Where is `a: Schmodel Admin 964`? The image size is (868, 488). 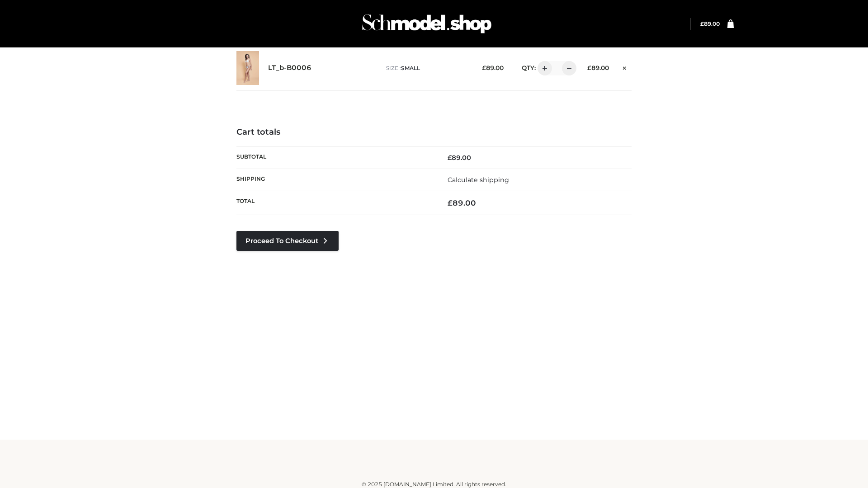
a: Schmodel Admin 964 is located at coordinates (427, 23).